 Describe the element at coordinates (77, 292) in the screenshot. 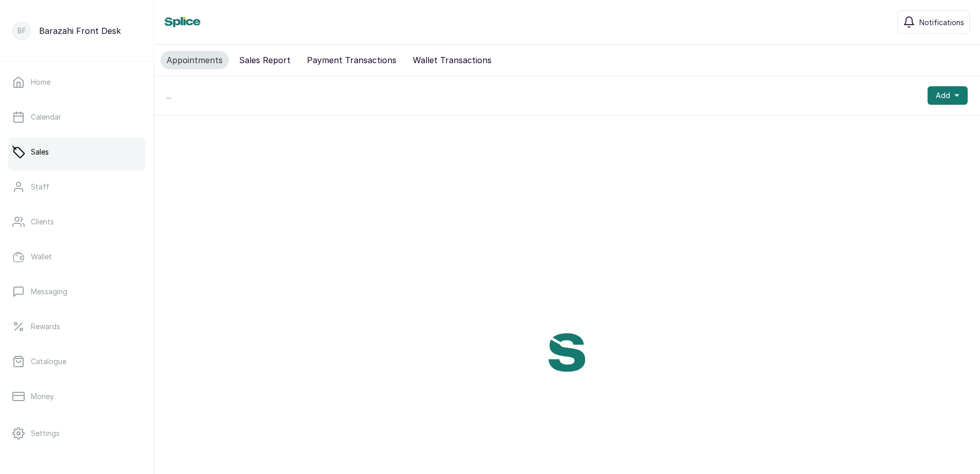

I see `a: Messaging` at that location.